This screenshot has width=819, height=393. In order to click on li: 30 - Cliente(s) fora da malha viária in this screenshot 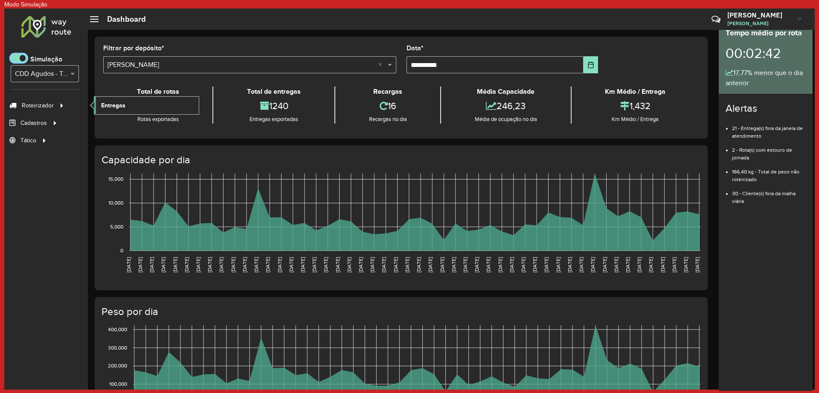, I will do `click(769, 194)`.